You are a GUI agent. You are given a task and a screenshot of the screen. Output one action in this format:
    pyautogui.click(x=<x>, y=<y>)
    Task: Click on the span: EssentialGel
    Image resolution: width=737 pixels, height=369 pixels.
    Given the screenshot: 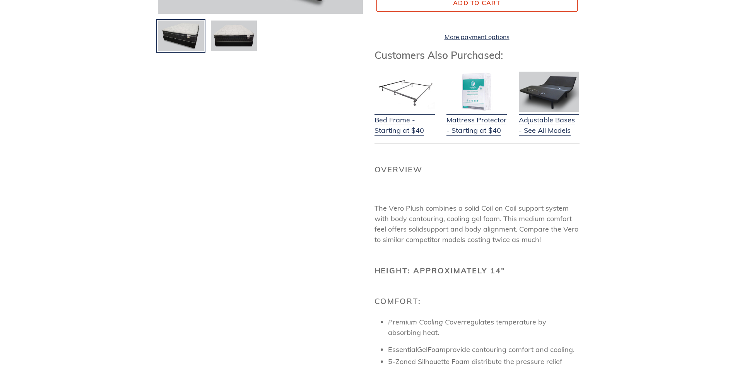 What is the action you would take?
    pyautogui.click(x=417, y=349)
    